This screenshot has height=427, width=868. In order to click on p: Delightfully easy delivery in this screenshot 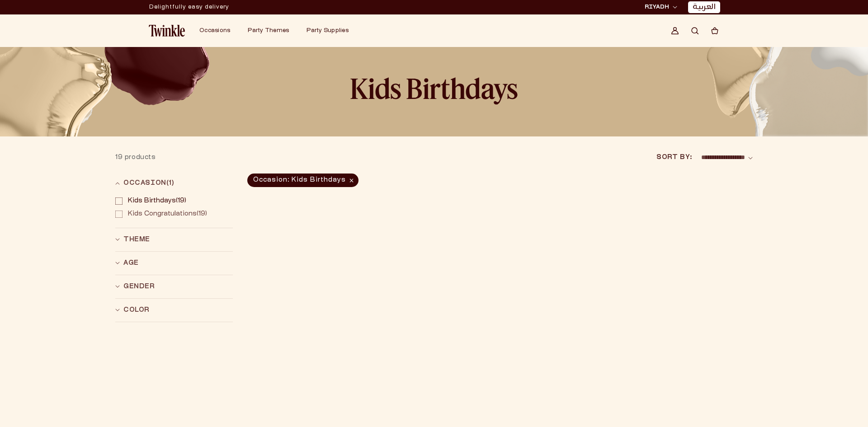, I will do `click(189, 7)`.